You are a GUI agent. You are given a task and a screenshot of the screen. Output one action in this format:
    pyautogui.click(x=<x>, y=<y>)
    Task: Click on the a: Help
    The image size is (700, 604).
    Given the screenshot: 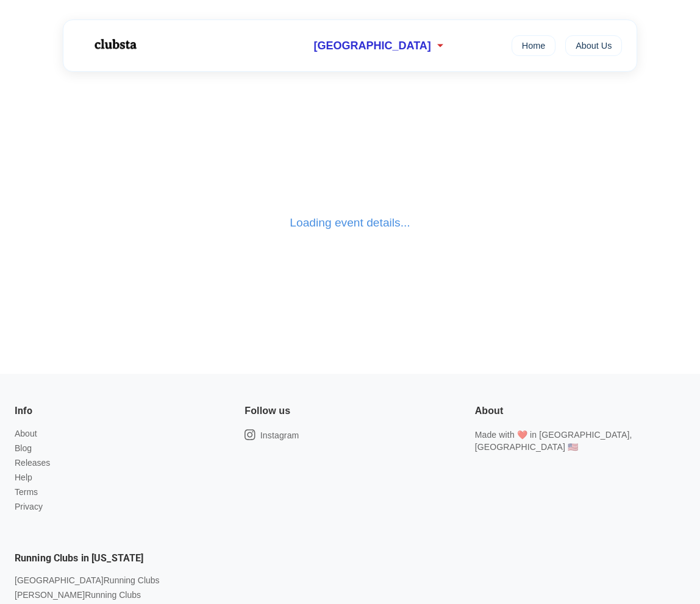 What is the action you would take?
    pyautogui.click(x=24, y=477)
    